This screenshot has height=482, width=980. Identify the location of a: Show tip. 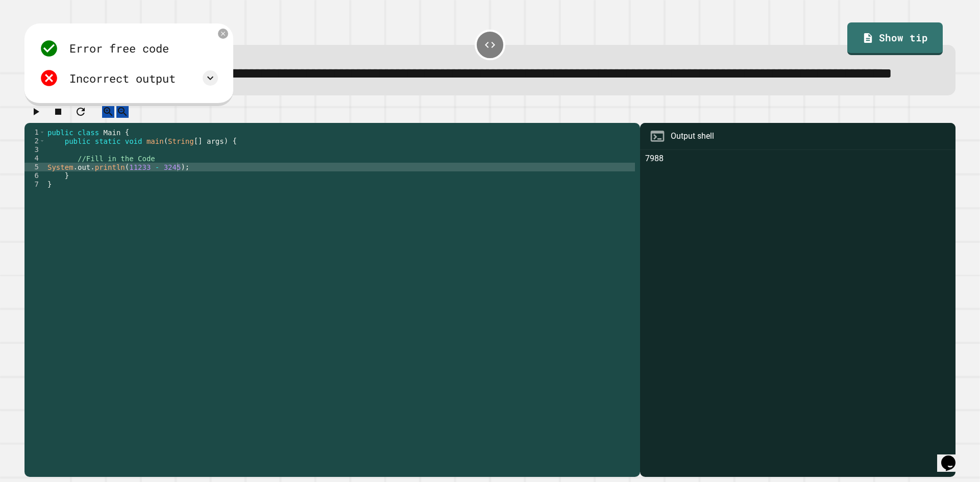
(895, 39).